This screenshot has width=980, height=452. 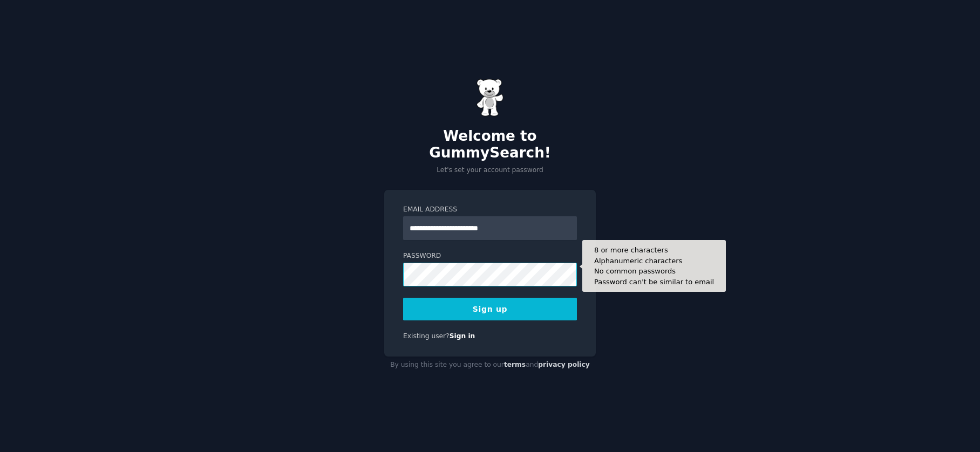 I want to click on img: Gummy Bear, so click(x=490, y=97).